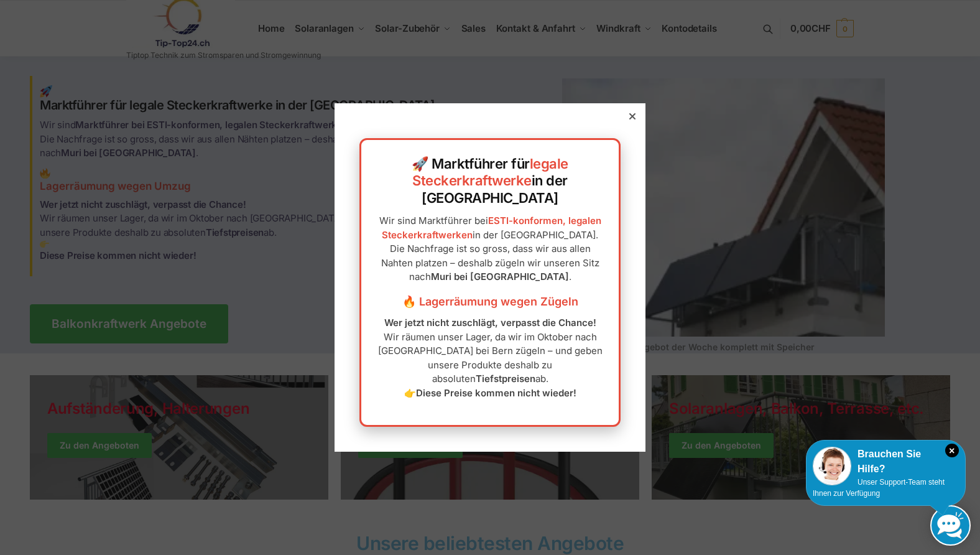  What do you see at coordinates (952, 450) in the screenshot?
I see `i: Schließen` at bounding box center [952, 450].